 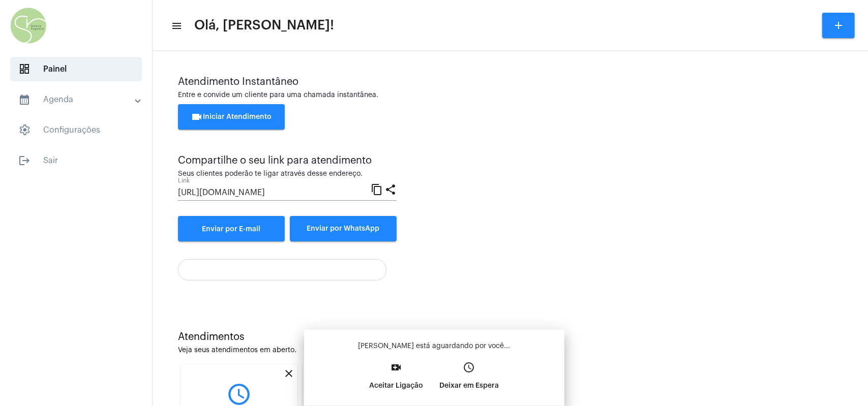 I want to click on span: Iniciar Atendimento, so click(x=231, y=116).